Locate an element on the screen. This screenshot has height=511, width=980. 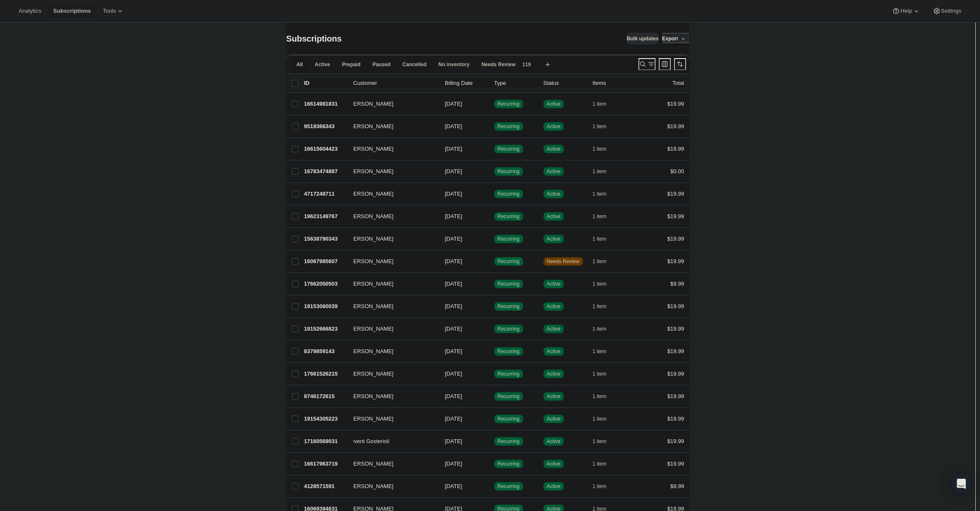
span: Paused is located at coordinates (382, 65).